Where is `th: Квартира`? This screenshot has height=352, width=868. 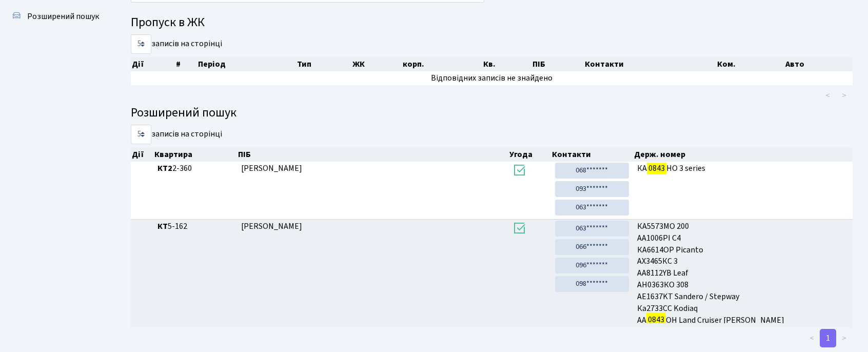 th: Квартира is located at coordinates (195, 154).